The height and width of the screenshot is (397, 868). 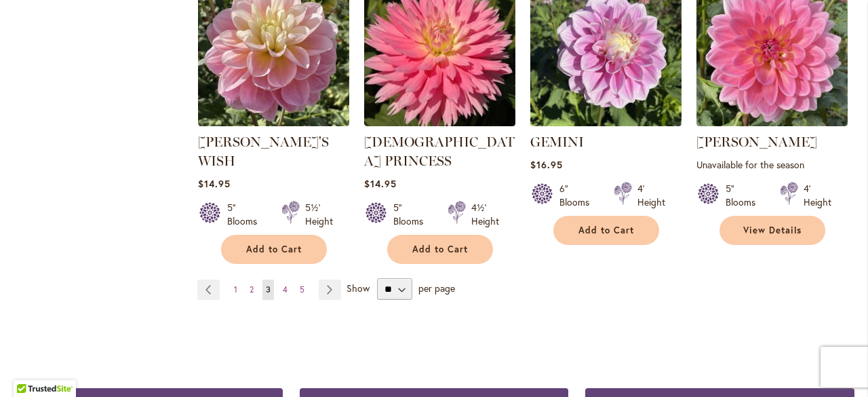 I want to click on a: Gabbie's Wish, so click(x=273, y=122).